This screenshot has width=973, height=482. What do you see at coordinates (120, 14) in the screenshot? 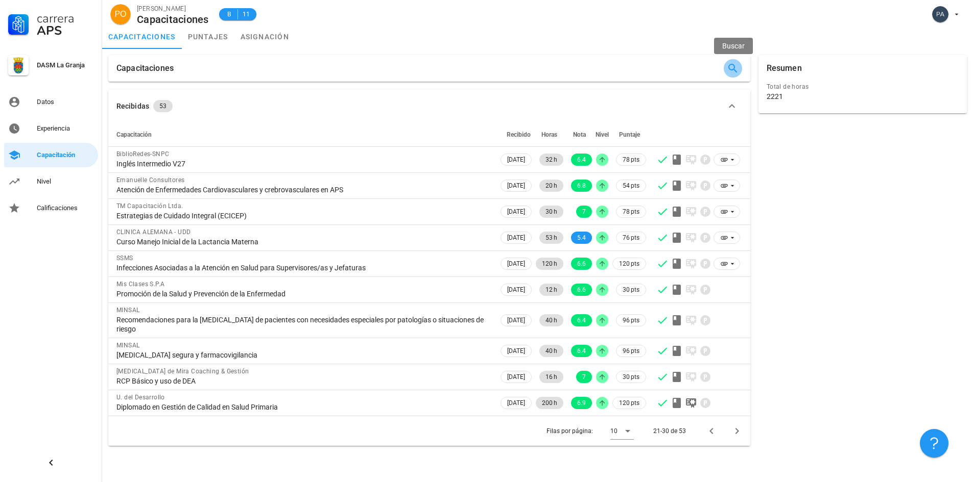
I see `span: PO` at bounding box center [120, 14].